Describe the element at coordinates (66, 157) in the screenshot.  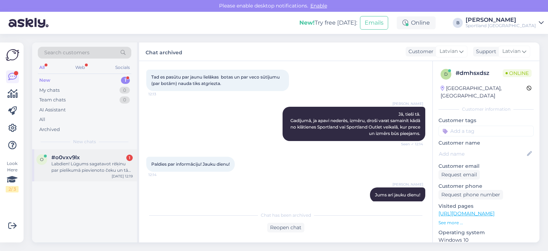
I see `span: #o0vxv9lx` at that location.